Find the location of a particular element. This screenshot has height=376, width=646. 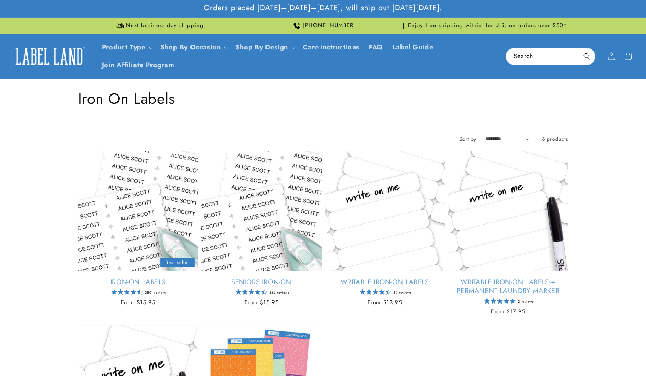

a: Product Type is located at coordinates (124, 47).